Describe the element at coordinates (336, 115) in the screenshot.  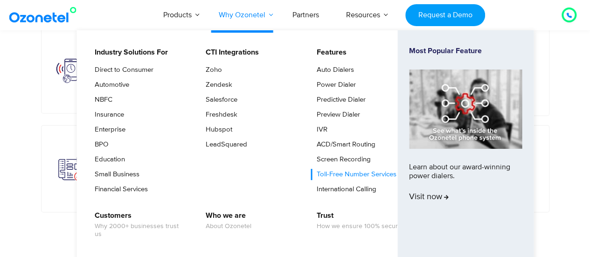
I see `a: Preview Dialer` at that location.